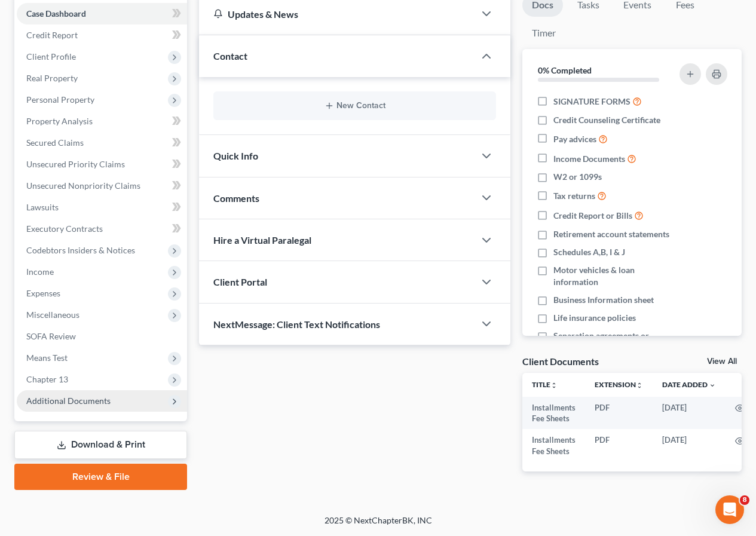 Image resolution: width=756 pixels, height=536 pixels. What do you see at coordinates (240, 282) in the screenshot?
I see `span: Client Portal` at bounding box center [240, 282].